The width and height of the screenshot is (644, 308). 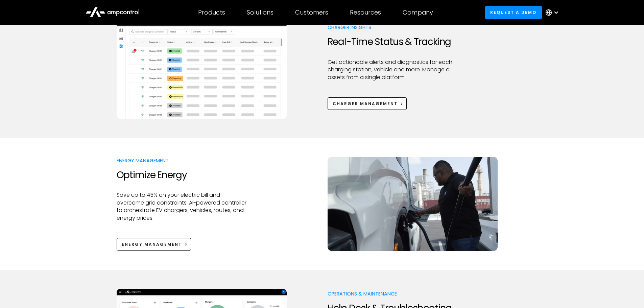 What do you see at coordinates (365, 13) in the screenshot?
I see `div: Resources` at bounding box center [365, 13].